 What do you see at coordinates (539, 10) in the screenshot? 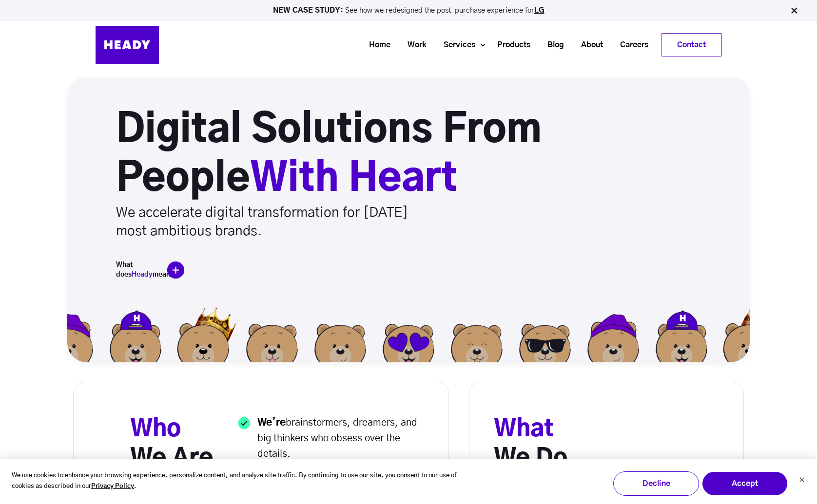
I see `a: LG` at bounding box center [539, 10].